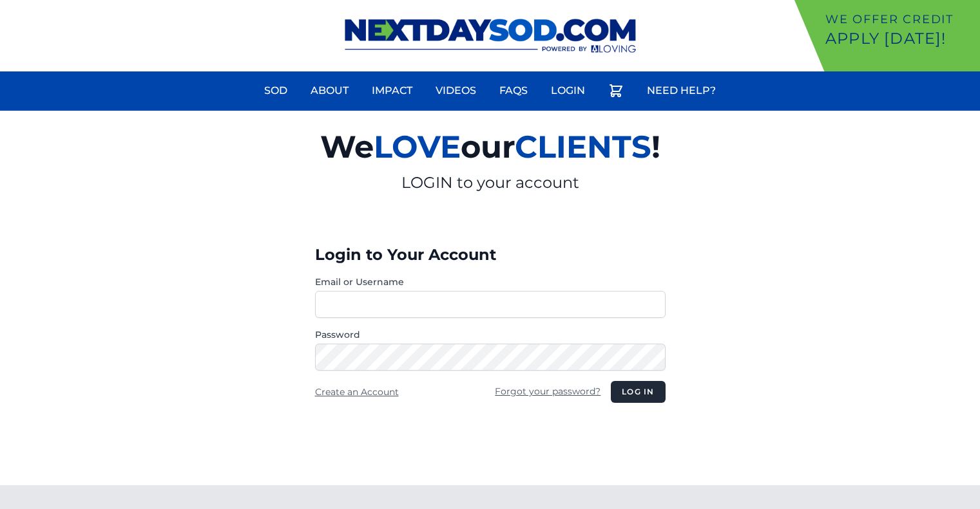 This screenshot has height=509, width=980. I want to click on a: About, so click(330, 91).